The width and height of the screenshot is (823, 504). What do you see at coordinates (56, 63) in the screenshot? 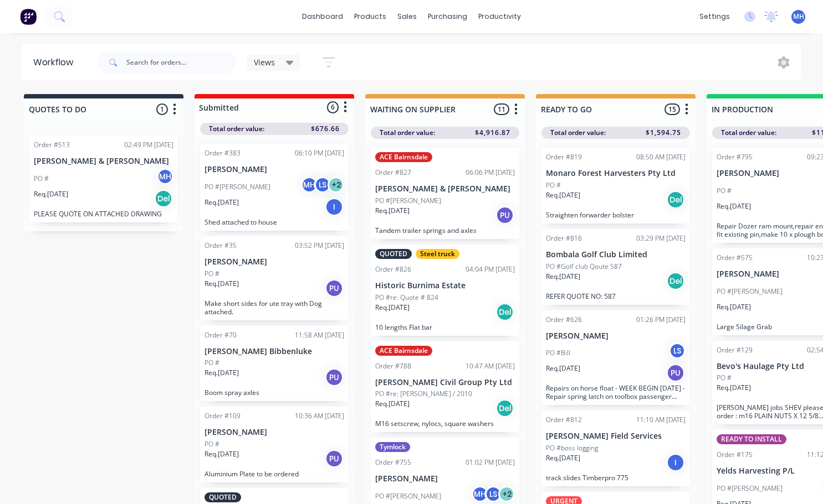
I see `div: Workflow` at bounding box center [56, 63].